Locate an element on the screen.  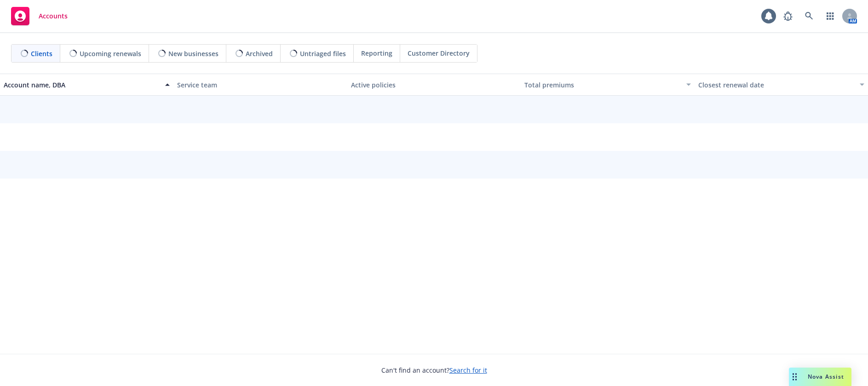
button: Closest renewal date is located at coordinates (781, 85).